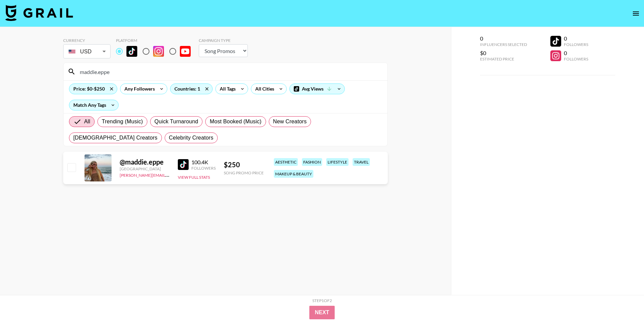  I want to click on span: Celebrity Creators, so click(191, 138).